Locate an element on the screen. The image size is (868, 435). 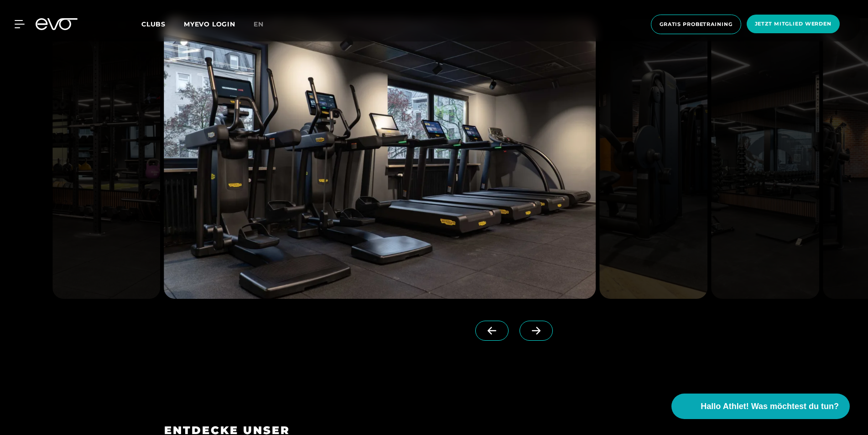
span: Clubs is located at coordinates (153, 24).